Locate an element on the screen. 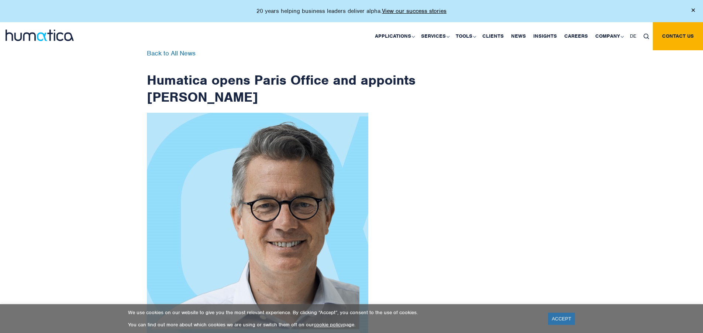 Image resolution: width=703 pixels, height=333 pixels. img: logo is located at coordinates (40, 35).